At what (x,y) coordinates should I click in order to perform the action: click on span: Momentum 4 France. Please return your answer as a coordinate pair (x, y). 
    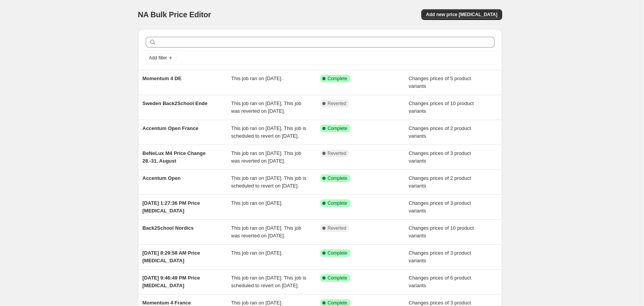
    Looking at the image, I should click on (167, 302).